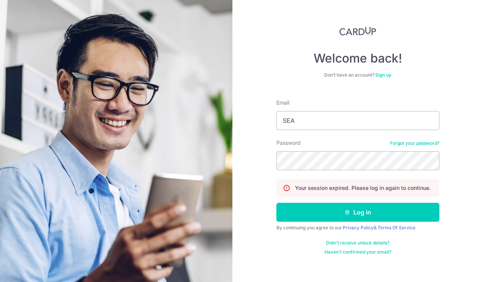 The height and width of the screenshot is (282, 483). I want to click on a: Privacy Policy, so click(359, 228).